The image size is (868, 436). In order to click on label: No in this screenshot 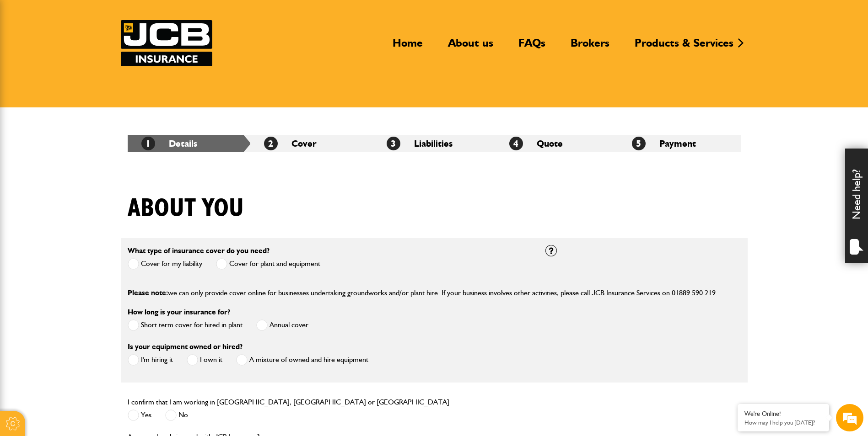, I will do `click(176, 415)`.